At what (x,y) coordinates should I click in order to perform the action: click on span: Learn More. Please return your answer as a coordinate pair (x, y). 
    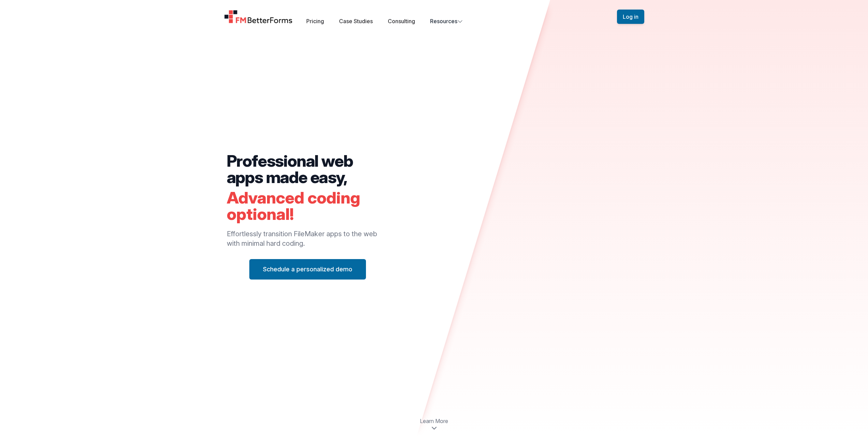
    Looking at the image, I should click on (434, 421).